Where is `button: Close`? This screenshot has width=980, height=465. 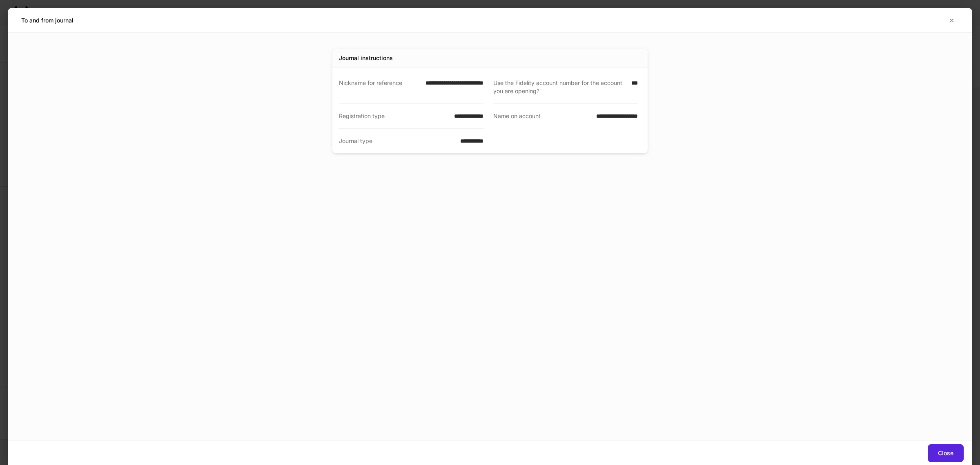 button: Close is located at coordinates (946, 453).